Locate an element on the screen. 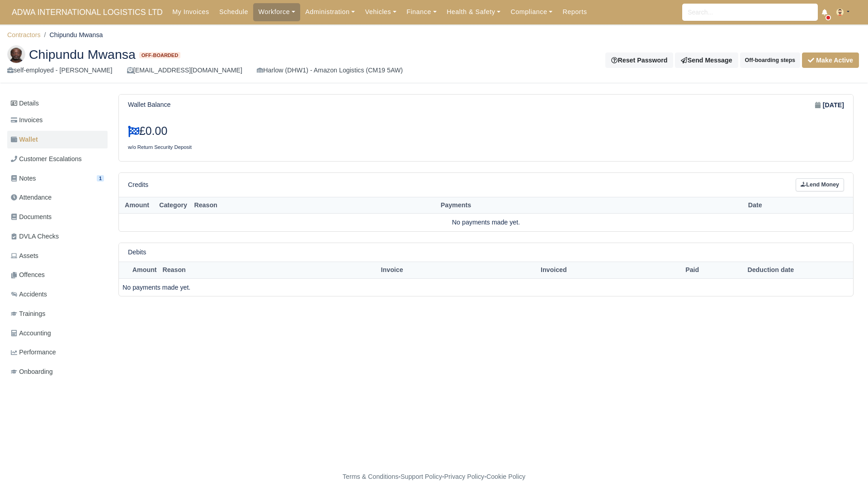 The width and height of the screenshot is (868, 482). th: Date is located at coordinates (774, 205).